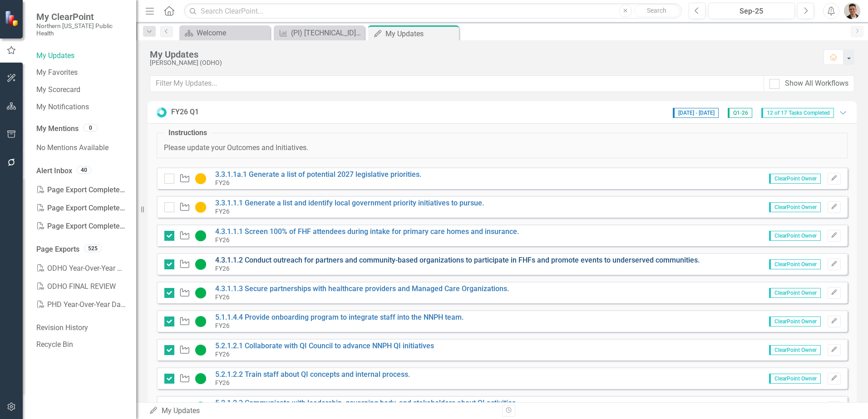 The width and height of the screenshot is (868, 419). What do you see at coordinates (339, 317) in the screenshot?
I see `a: 5.1.1.4.4 Provide onboarding program to integrate staff into the NNPH team.` at bounding box center [339, 317].